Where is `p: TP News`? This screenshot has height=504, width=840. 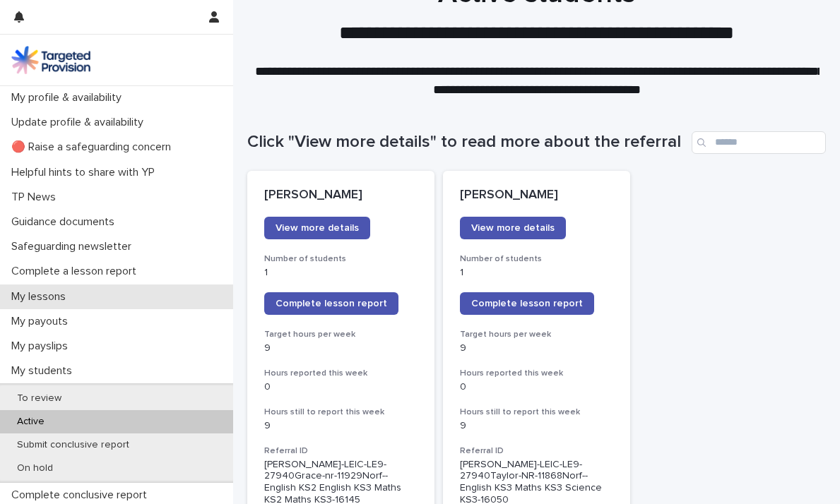 p: TP News is located at coordinates (36, 197).